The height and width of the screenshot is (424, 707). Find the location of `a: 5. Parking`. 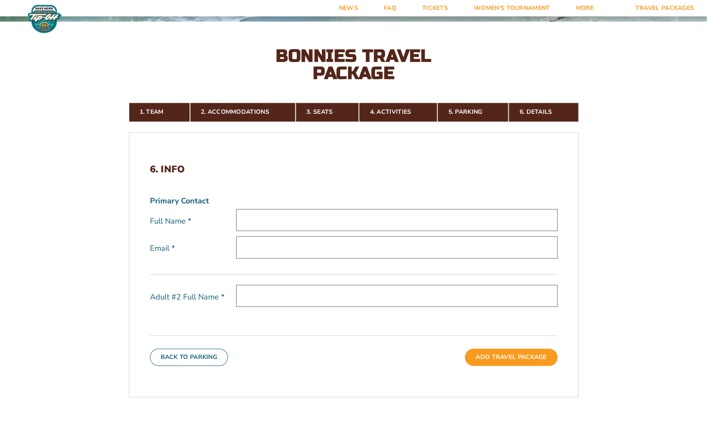

a: 5. Parking is located at coordinates (473, 112).